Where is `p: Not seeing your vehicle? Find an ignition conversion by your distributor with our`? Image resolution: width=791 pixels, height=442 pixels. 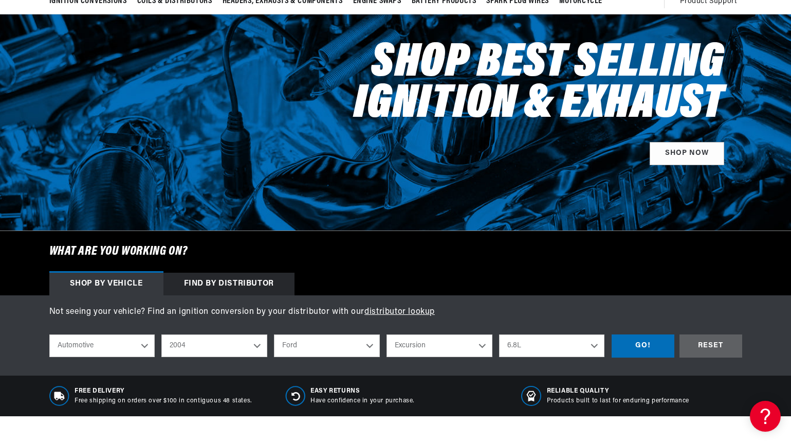
p: Not seeing your vehicle? Find an ignition conversion by your distributor with our is located at coordinates (396, 312).